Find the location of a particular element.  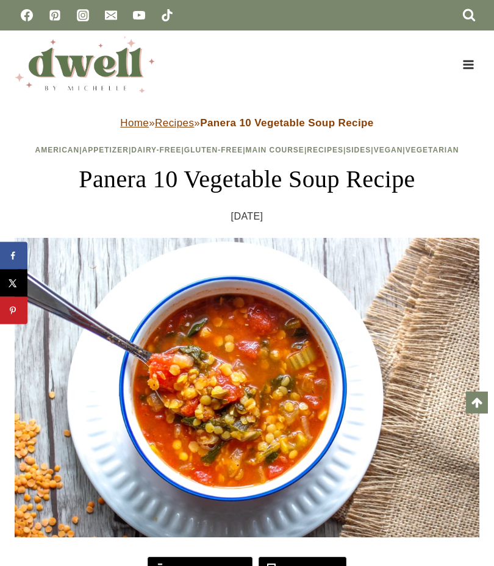

a: TikTok is located at coordinates (167, 15).